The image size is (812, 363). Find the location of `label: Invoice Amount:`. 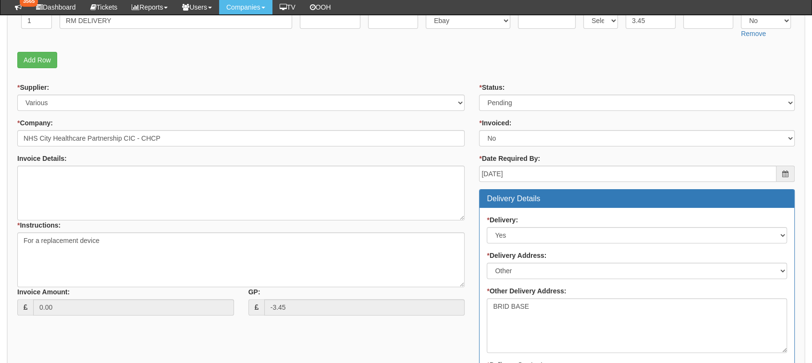

label: Invoice Amount: is located at coordinates (43, 292).